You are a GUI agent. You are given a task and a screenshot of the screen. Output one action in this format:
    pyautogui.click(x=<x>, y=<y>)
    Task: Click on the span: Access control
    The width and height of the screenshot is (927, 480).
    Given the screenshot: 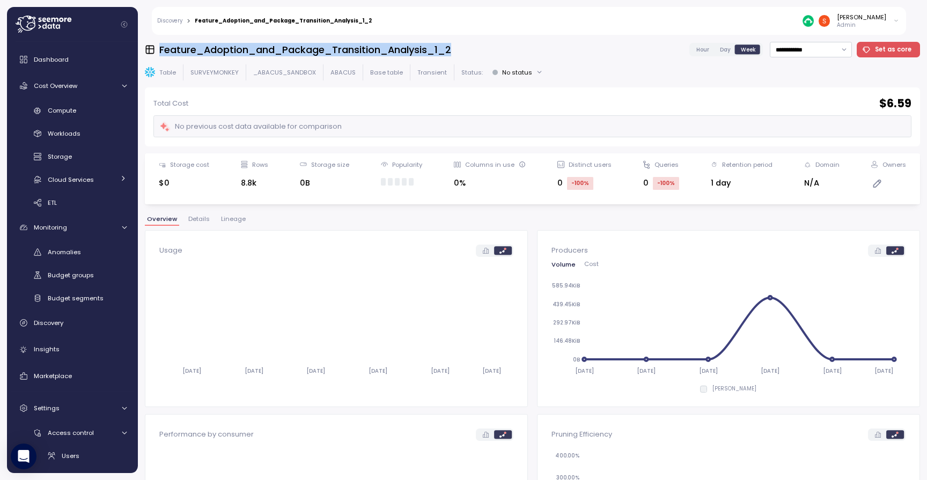 What is the action you would take?
    pyautogui.click(x=71, y=433)
    